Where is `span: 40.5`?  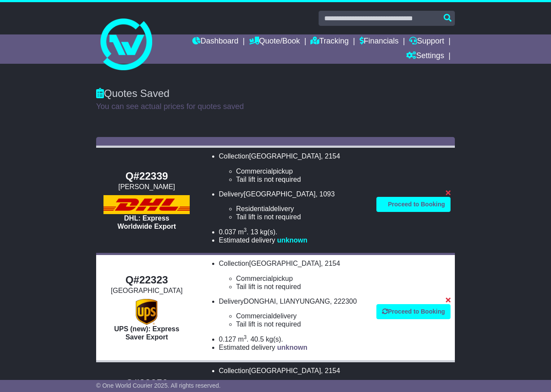 span: 40.5 is located at coordinates (257, 339).